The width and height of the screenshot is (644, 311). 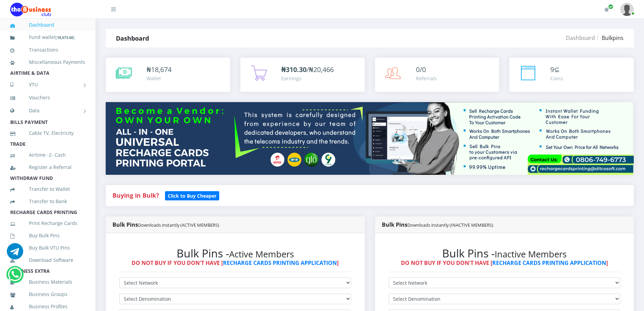 What do you see at coordinates (179, 225) in the screenshot?
I see `small: Downloads instantly (ACTIVE MEMBERS)` at bounding box center [179, 225].